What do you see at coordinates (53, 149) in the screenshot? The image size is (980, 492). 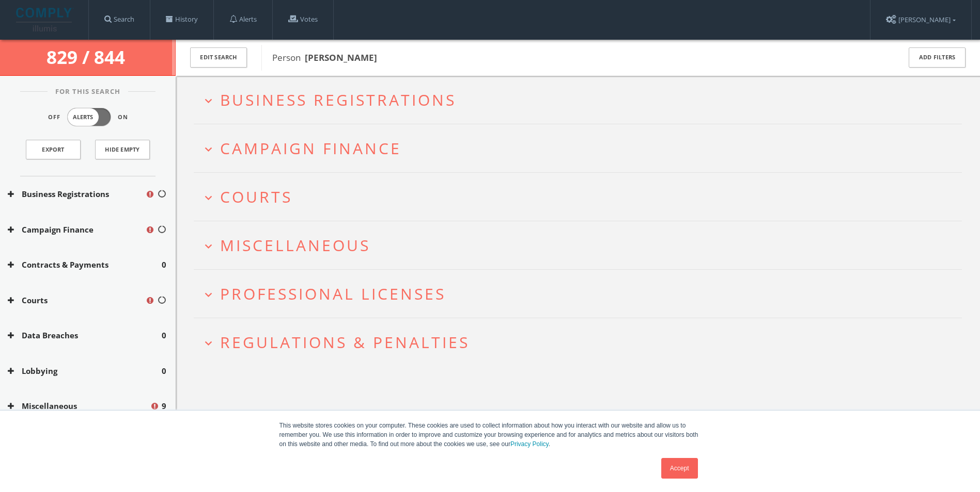 I see `a: Export` at bounding box center [53, 149].